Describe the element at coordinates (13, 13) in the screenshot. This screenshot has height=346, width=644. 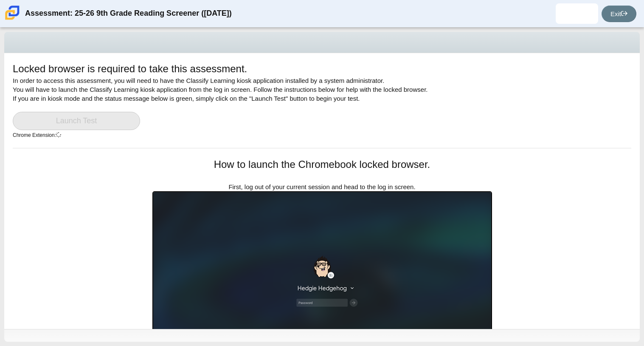
I see `img: Carmen School of Science & Technology` at that location.